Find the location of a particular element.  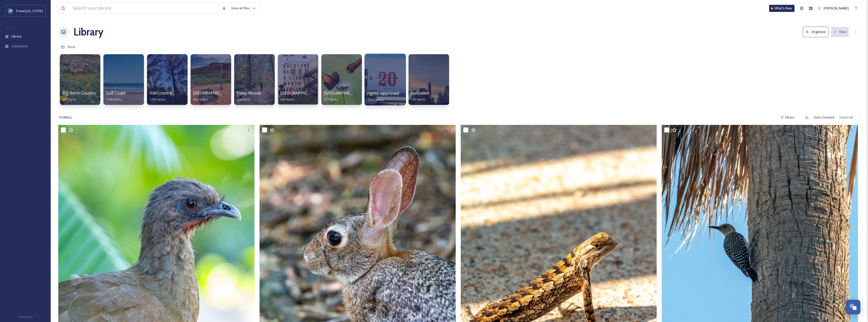

span: Big Bend Country is located at coordinates (79, 93).